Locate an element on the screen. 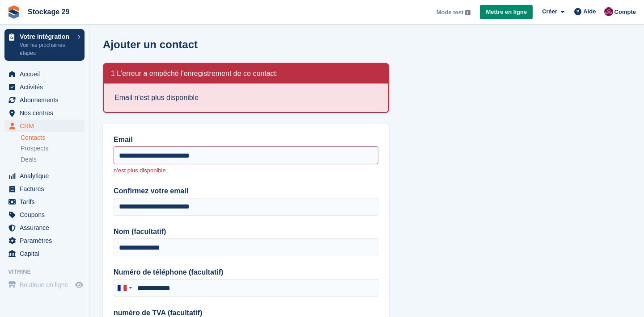  label: Numéro de téléphone (facultatif) is located at coordinates (246, 272).